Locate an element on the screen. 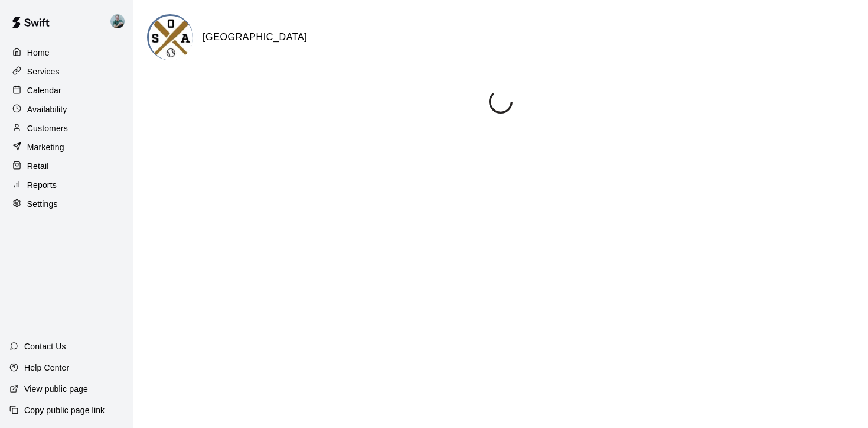 This screenshot has width=868, height=428. a: Marketing is located at coordinates (66, 147).